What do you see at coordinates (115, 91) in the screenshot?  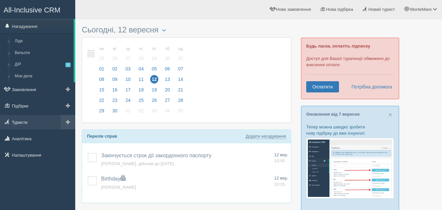 I see `a: 16` at bounding box center [115, 91].